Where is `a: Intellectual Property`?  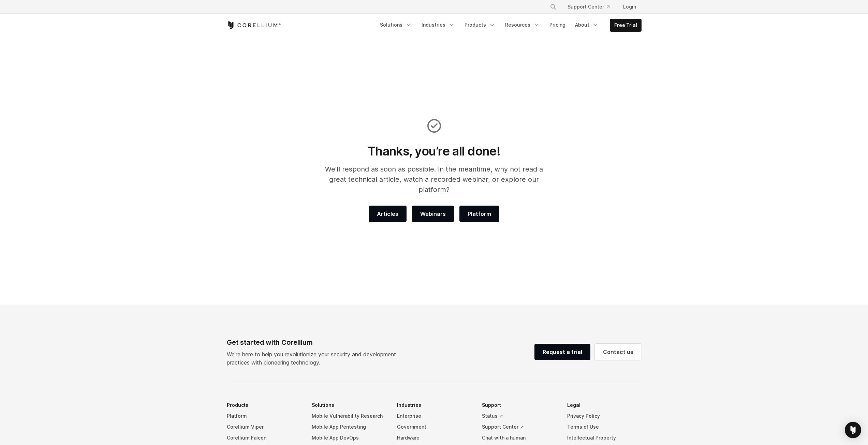 a: Intellectual Property is located at coordinates (605, 438).